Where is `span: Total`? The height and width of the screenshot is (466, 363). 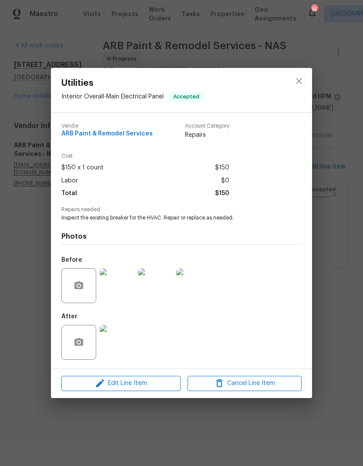 span: Total is located at coordinates (69, 193).